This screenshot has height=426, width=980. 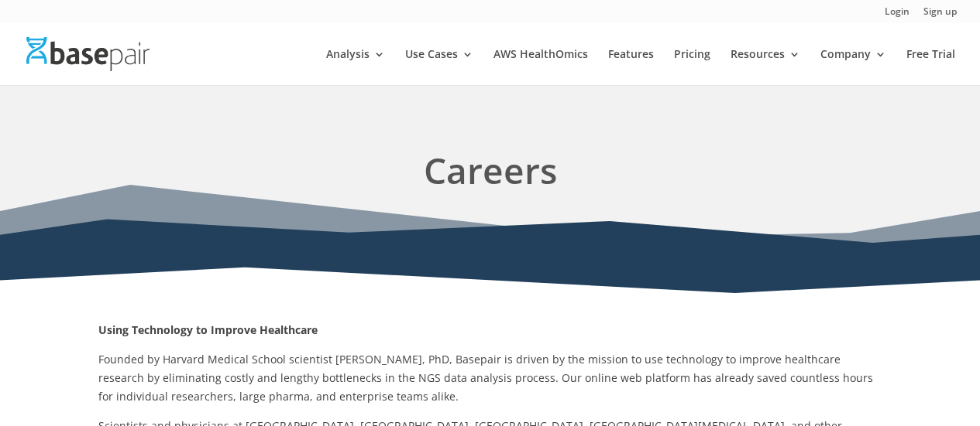 I want to click on a: Features, so click(x=630, y=66).